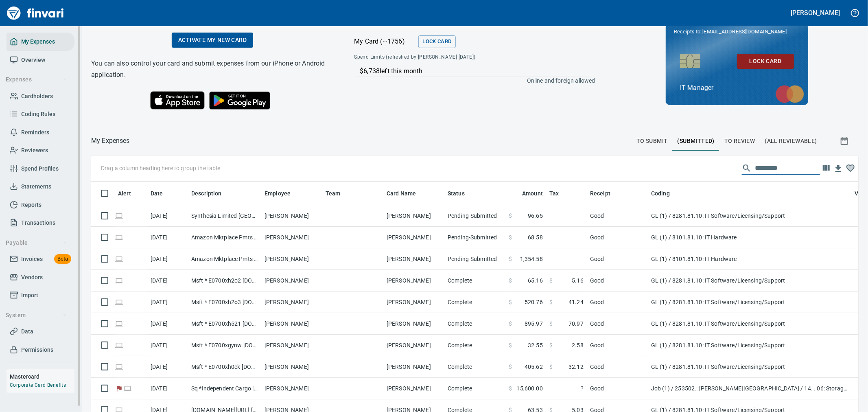 Image resolution: width=868 pixels, height=412 pixels. I want to click on button: Expenses, so click(36, 80).